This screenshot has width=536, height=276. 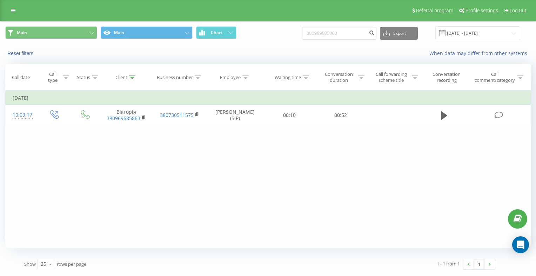 I want to click on div: Call comment/category, so click(x=494, y=77).